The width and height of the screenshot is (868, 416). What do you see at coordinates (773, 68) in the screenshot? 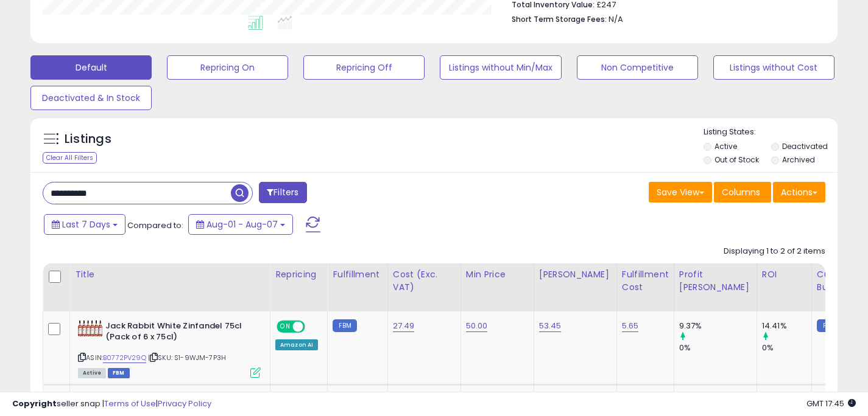
I see `button: Listings without Cost` at bounding box center [773, 68].